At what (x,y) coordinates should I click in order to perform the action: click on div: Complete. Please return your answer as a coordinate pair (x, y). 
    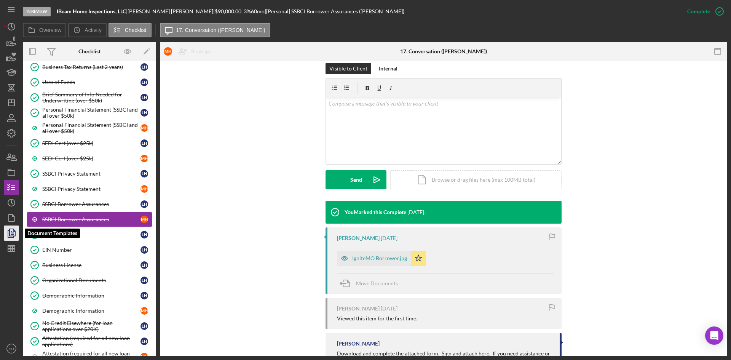
    Looking at the image, I should click on (699, 11).